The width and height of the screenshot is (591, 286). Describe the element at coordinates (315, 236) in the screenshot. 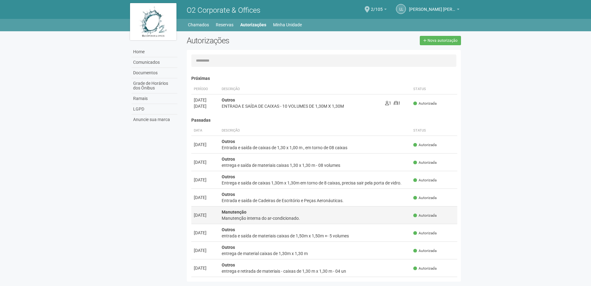

I see `div: entrada e saída de materiais caixas de 1,50m x 1,50m +- 5 volumes` at that location.